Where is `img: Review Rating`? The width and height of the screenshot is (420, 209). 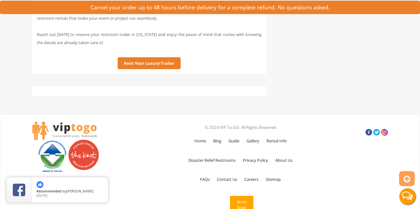
img: Review Rating is located at coordinates (19, 189).